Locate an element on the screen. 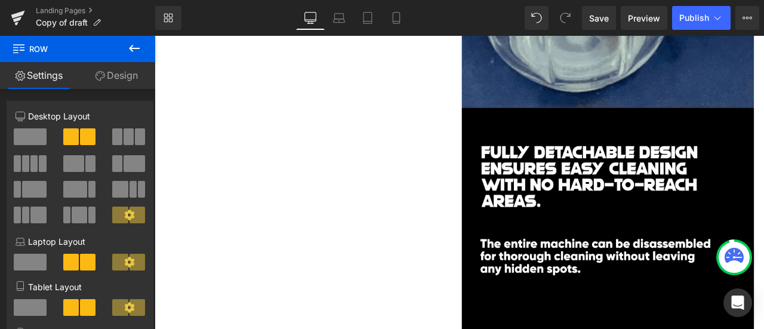 This screenshot has height=329, width=764. a: Laptop is located at coordinates (339, 18).